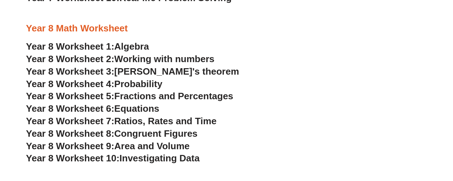 Image resolution: width=453 pixels, height=181 pixels. Describe the element at coordinates (112, 134) in the screenshot. I see `a: Year 8 Worksheet 8:Congruent Figures` at that location.